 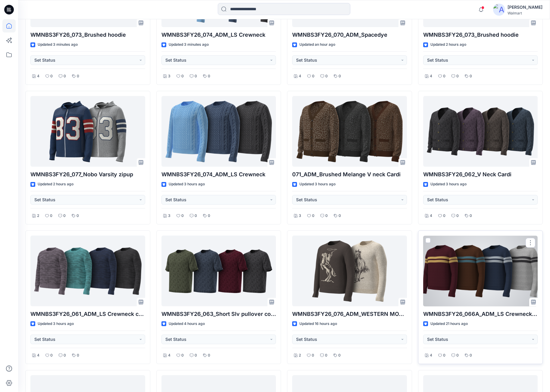 What do you see at coordinates (349, 174) in the screenshot?
I see `p: 071_ADM_Brushed Melange V neck Cardi` at bounding box center [349, 174].